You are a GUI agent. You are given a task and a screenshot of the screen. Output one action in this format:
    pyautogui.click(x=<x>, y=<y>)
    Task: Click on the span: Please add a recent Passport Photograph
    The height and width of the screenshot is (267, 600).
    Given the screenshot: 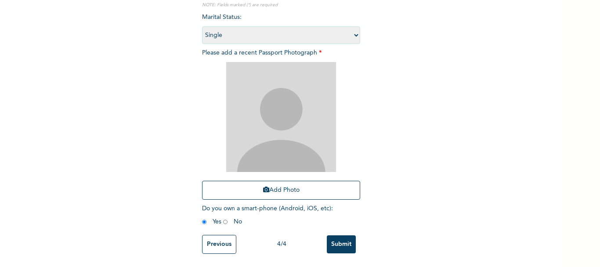 What is the action you would take?
    pyautogui.click(x=281, y=127)
    